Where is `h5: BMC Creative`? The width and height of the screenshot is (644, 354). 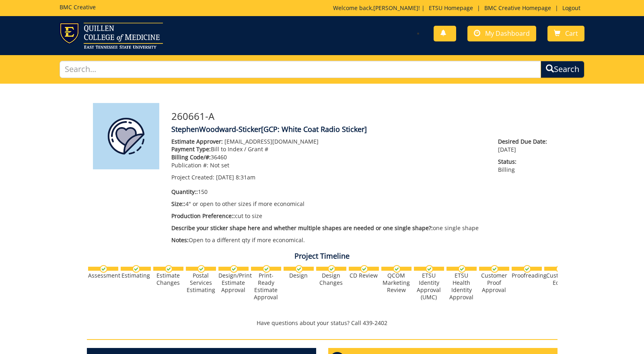
h5: BMC Creative is located at coordinates (78, 7).